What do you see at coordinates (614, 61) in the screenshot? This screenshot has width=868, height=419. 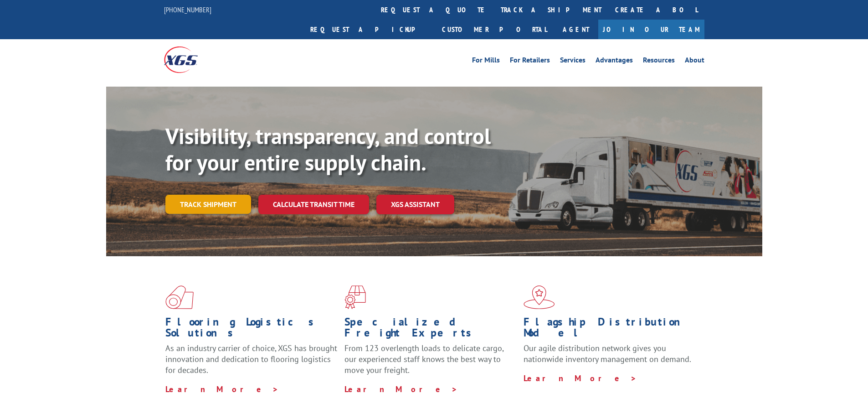 I see `a: Advantages` at bounding box center [614, 61].